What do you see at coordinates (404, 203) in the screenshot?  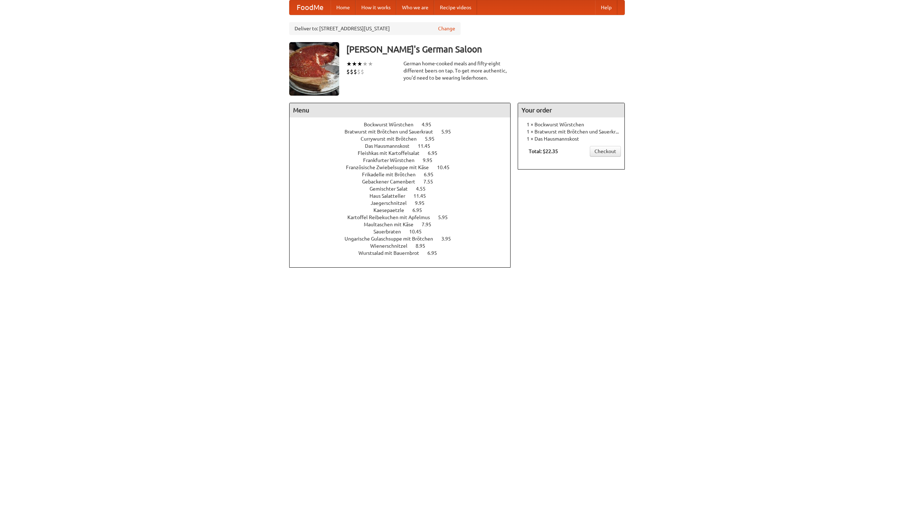 I see `a: Jaegerschnitzel 9.95` at bounding box center [404, 203].